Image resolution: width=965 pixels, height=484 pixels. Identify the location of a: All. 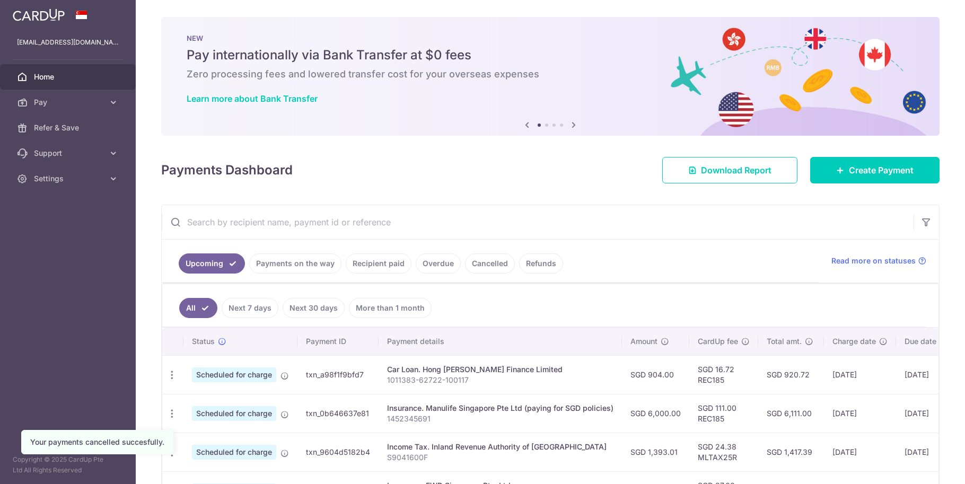
(198, 308).